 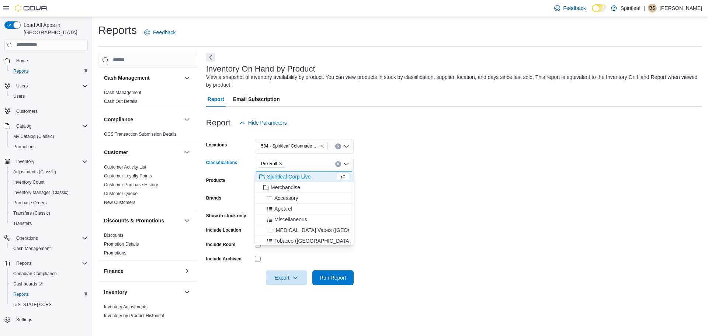 I want to click on label: Show in stock only, so click(x=226, y=216).